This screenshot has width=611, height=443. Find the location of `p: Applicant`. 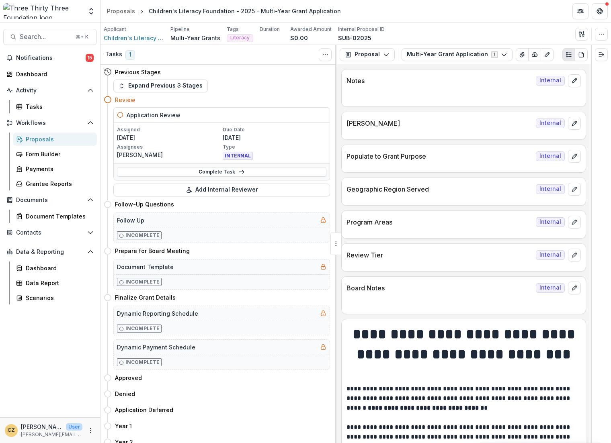

p: Applicant is located at coordinates (115, 29).